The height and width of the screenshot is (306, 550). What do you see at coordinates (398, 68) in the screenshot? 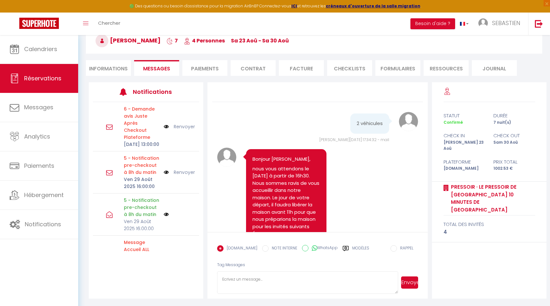
I see `li: FORMULAIRES` at bounding box center [398, 68].